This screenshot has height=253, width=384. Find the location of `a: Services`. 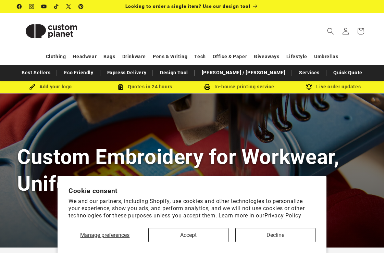

a: Services is located at coordinates (309, 73).